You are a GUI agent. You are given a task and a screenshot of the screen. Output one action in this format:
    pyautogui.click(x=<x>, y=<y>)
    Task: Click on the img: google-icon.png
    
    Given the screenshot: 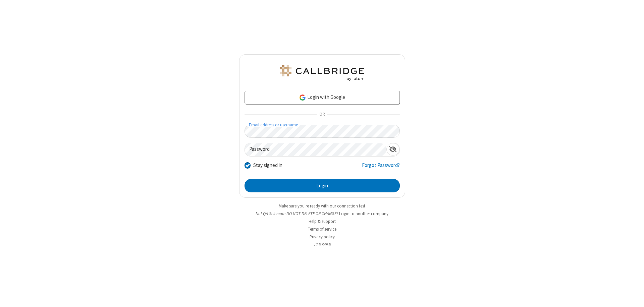 What is the action you would take?
    pyautogui.click(x=302, y=98)
    